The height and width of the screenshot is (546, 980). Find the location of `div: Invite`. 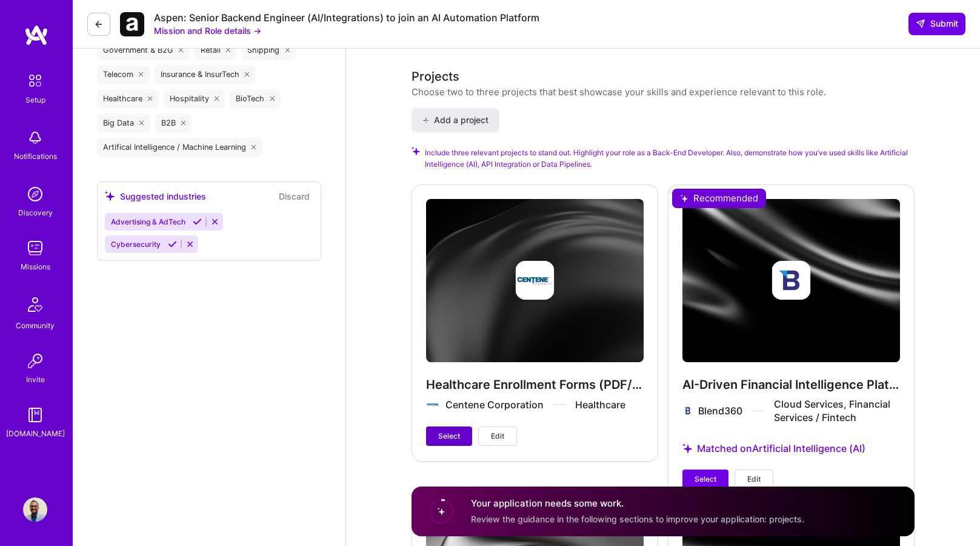

div: Invite is located at coordinates (35, 379).